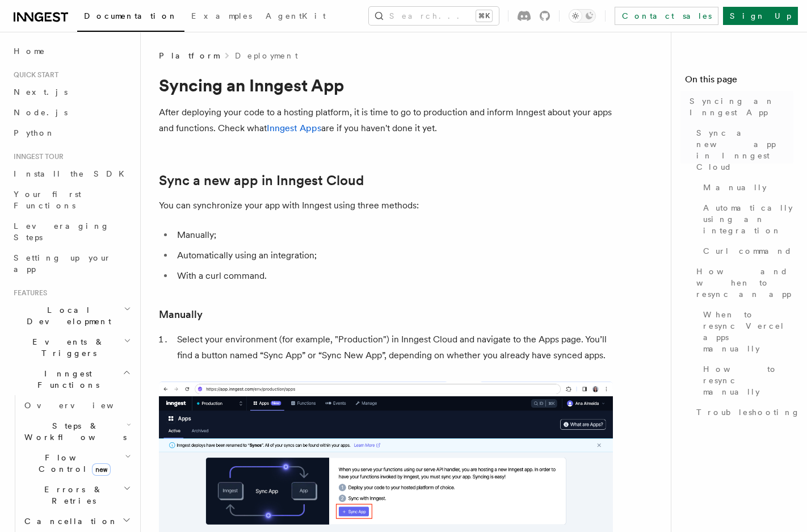 The height and width of the screenshot is (532, 807). I want to click on button: Events & Triggers, so click(71, 347).